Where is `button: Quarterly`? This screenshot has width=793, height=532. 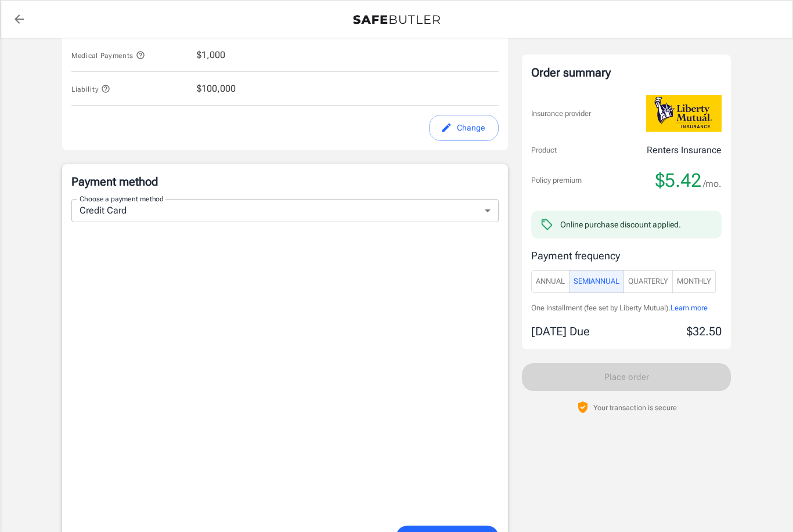
button: Quarterly is located at coordinates (648, 281).